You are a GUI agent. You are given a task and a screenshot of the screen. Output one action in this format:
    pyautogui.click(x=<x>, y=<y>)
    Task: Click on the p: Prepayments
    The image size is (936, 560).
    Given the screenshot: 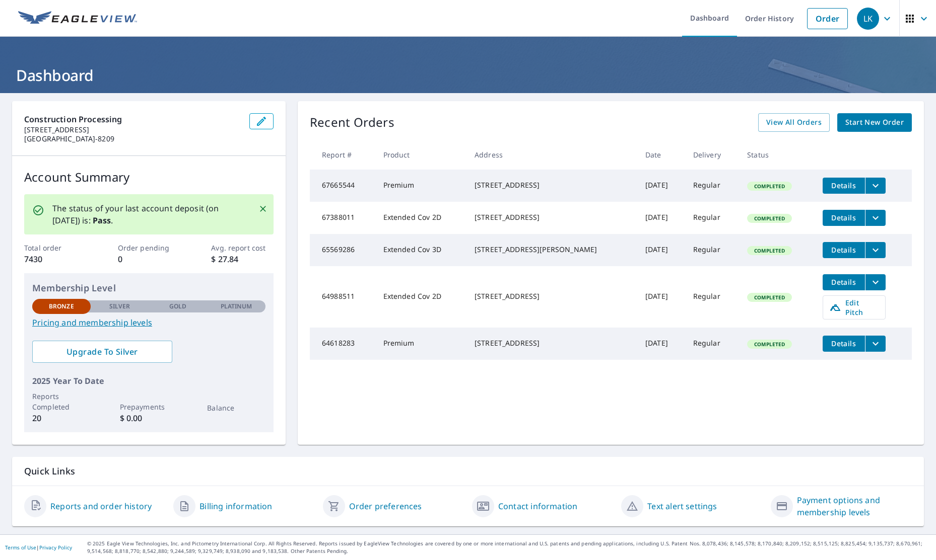 What is the action you would take?
    pyautogui.click(x=149, y=407)
    